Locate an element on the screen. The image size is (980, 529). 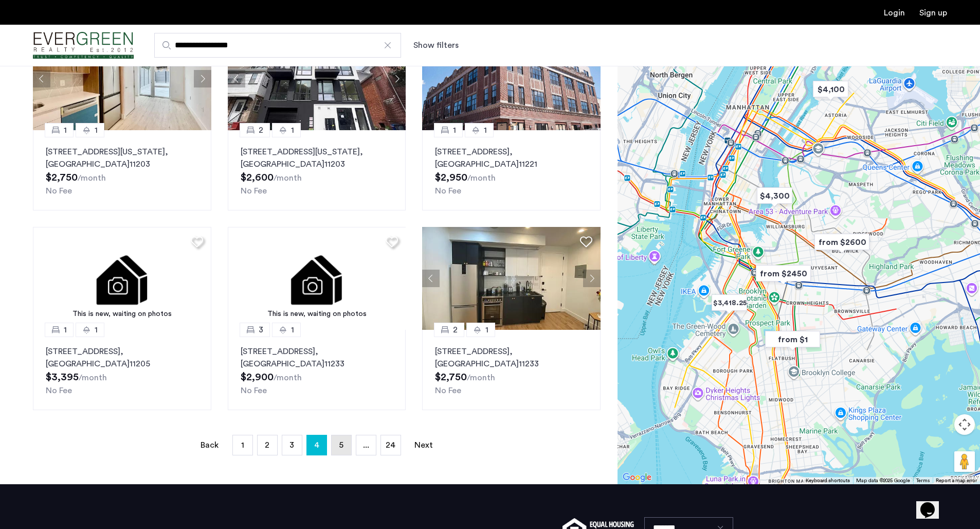
a: Terms (opens in new tab) is located at coordinates (923, 480).